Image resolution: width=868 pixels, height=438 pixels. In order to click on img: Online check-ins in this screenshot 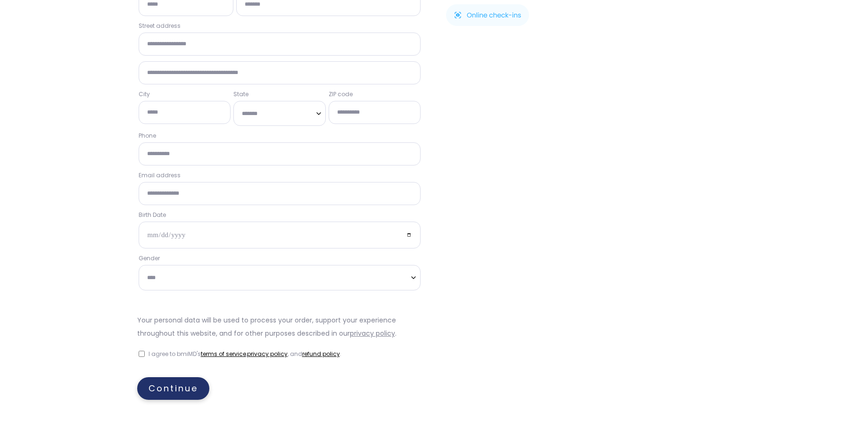, I will do `click(488, 15)`.